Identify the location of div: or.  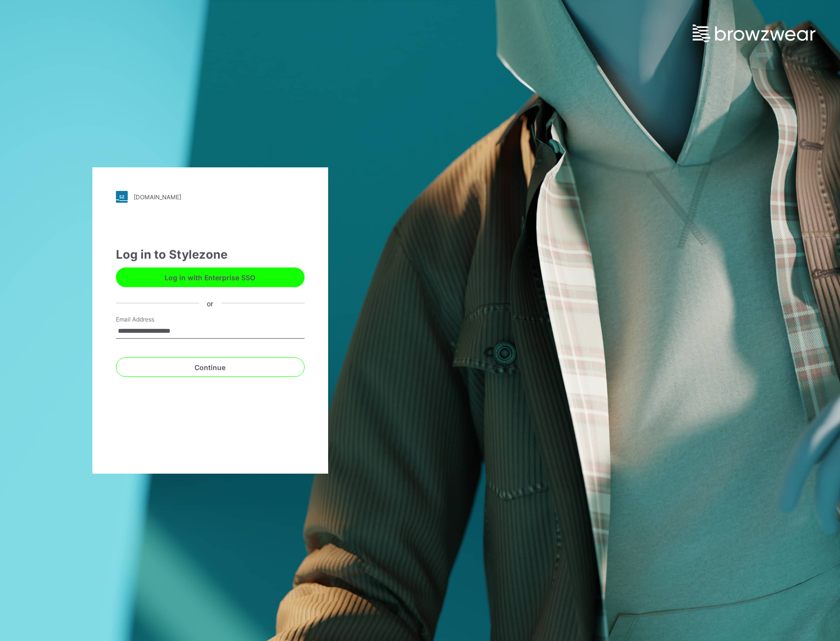
(210, 302).